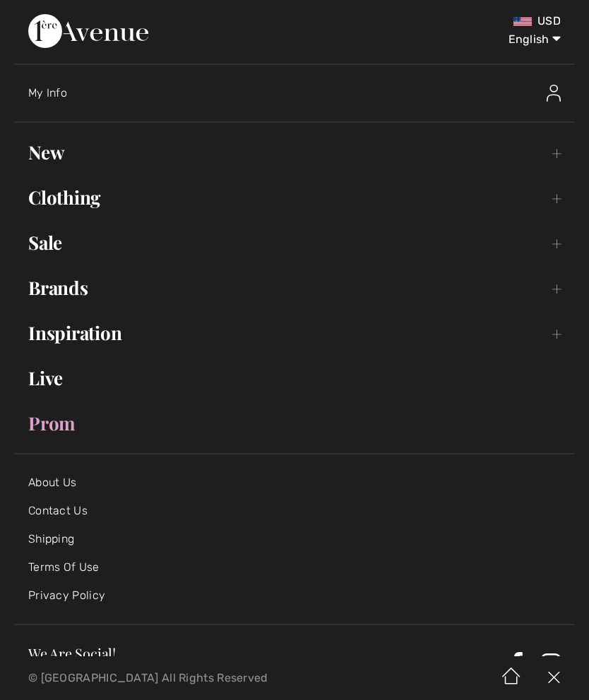 The width and height of the screenshot is (589, 700). I want to click on span: My Info, so click(47, 92).